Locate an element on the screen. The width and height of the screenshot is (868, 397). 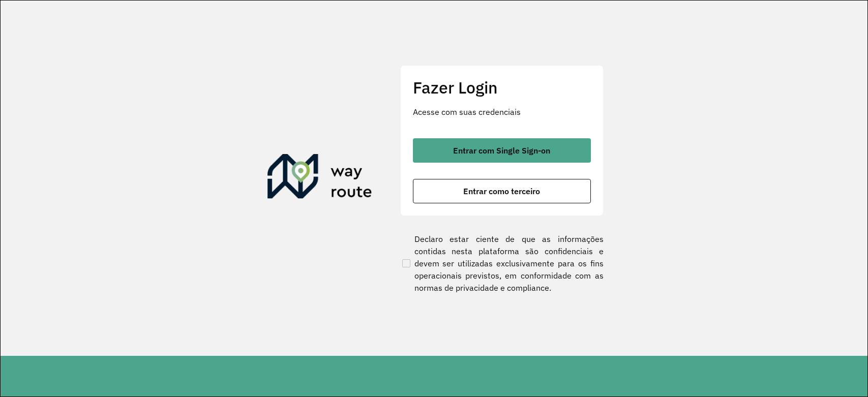
h2: Fazer Login is located at coordinates (502, 87).